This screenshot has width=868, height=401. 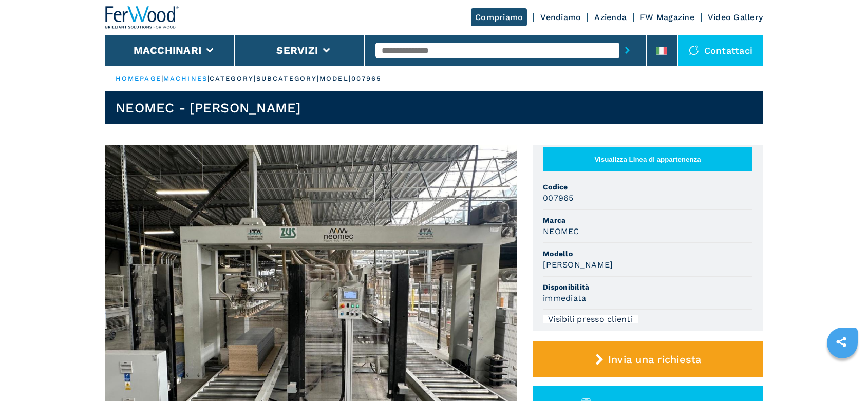 I want to click on a: machines, so click(x=185, y=78).